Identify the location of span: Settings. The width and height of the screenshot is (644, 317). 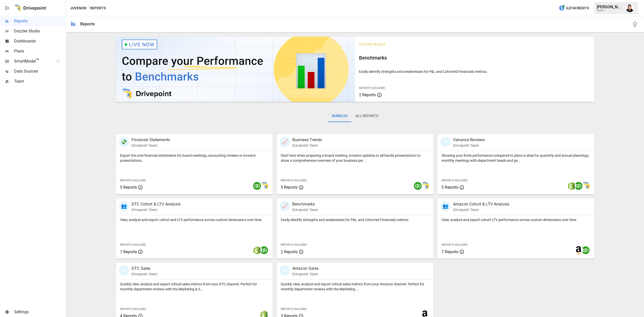
(40, 312).